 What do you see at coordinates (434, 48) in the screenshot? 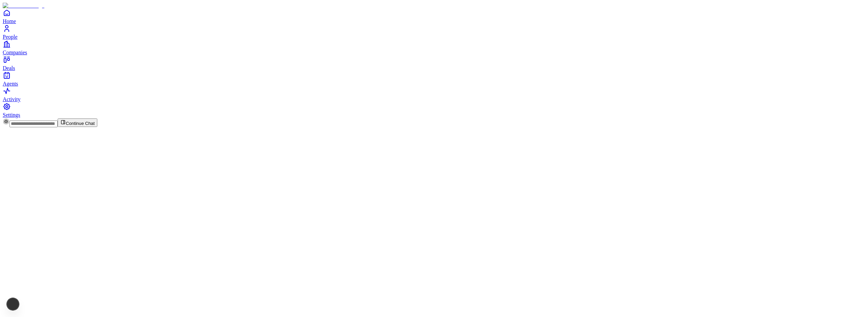
I see `a: Companies` at bounding box center [434, 48].